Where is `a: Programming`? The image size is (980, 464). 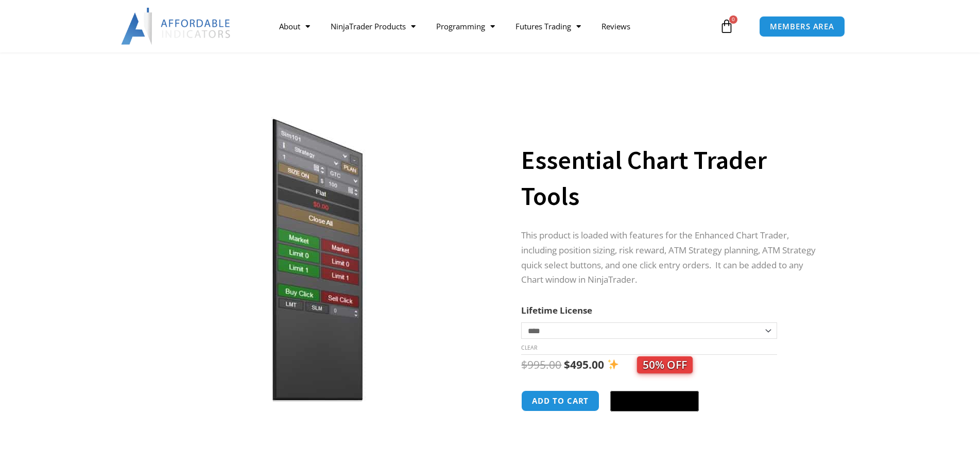 a: Programming is located at coordinates (466, 26).